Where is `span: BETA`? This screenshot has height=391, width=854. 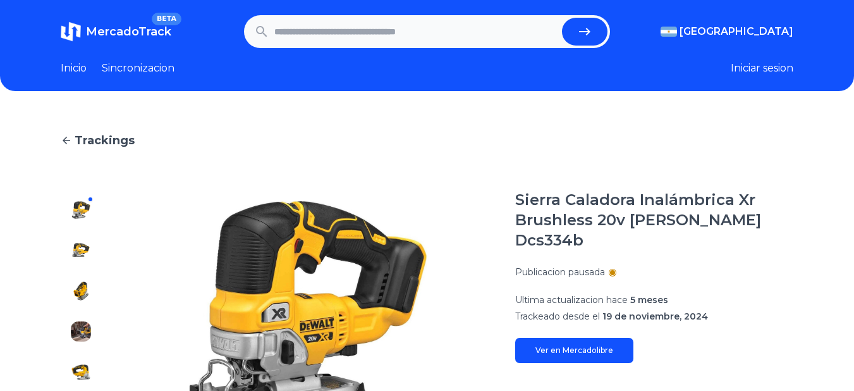 span: BETA is located at coordinates (166, 19).